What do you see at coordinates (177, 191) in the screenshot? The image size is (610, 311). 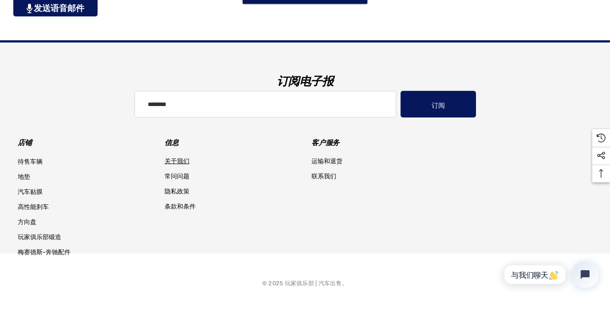 I see `font: 隐私政策` at bounding box center [177, 191].